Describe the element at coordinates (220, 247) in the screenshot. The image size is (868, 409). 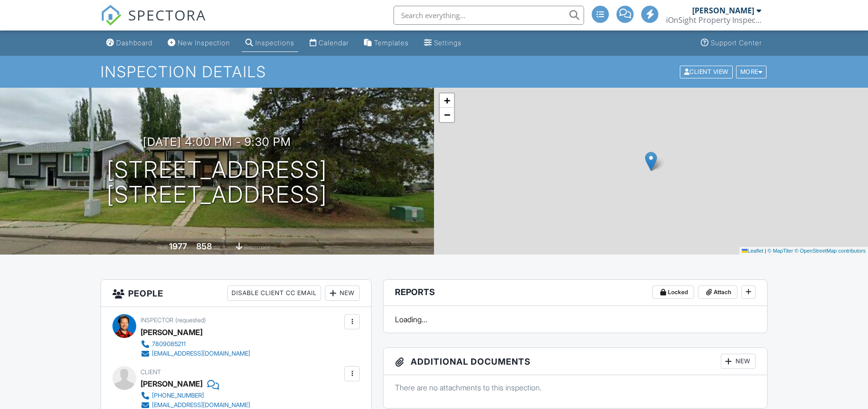
I see `span: sq. ft.` at that location.